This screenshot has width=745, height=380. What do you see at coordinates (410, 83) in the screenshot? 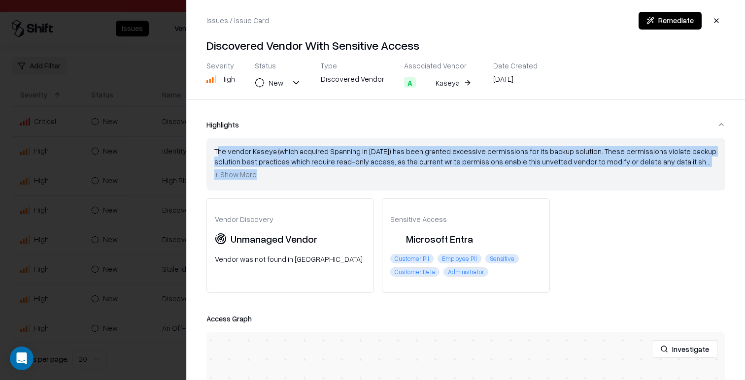
I see `div: A` at bounding box center [410, 83].